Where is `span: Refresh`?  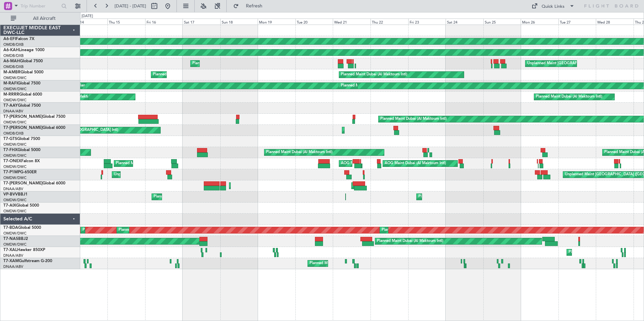 span: Refresh is located at coordinates (254, 6).